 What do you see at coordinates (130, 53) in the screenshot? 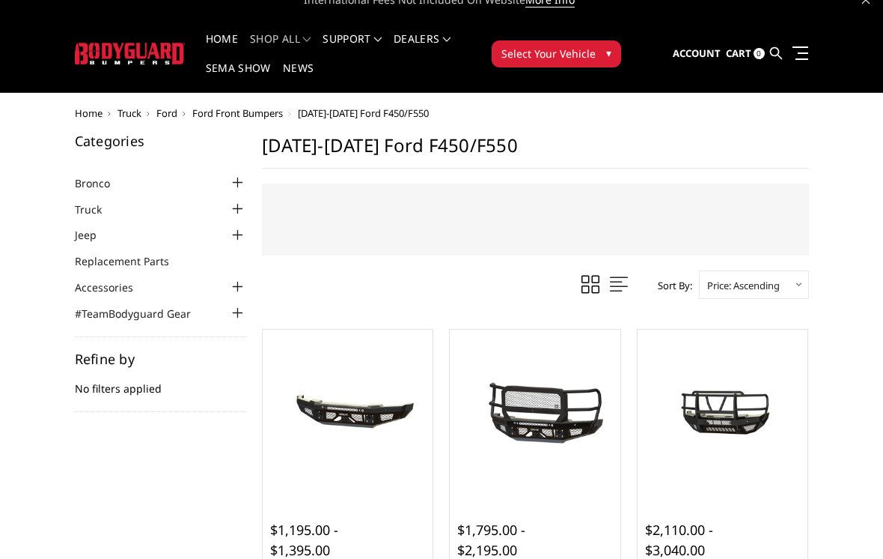
I see `img: BODYGUARD BUMPERS` at bounding box center [130, 53].